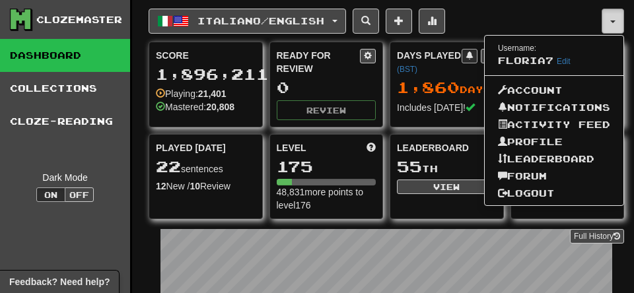  What do you see at coordinates (554, 176) in the screenshot?
I see `a: Forum` at bounding box center [554, 176].